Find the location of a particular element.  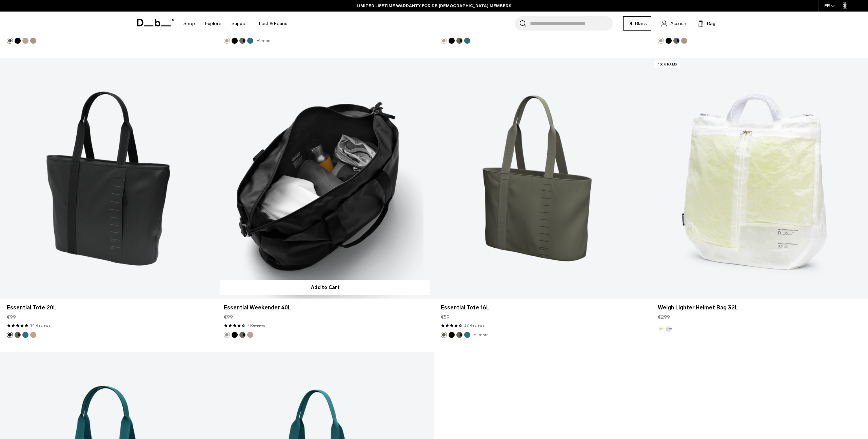

a: 14 reviews is located at coordinates (41, 326).